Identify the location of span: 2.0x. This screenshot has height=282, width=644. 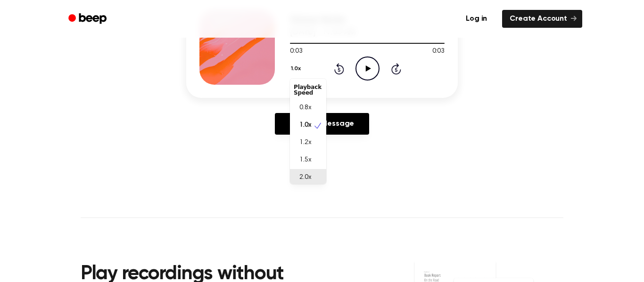
(305, 177).